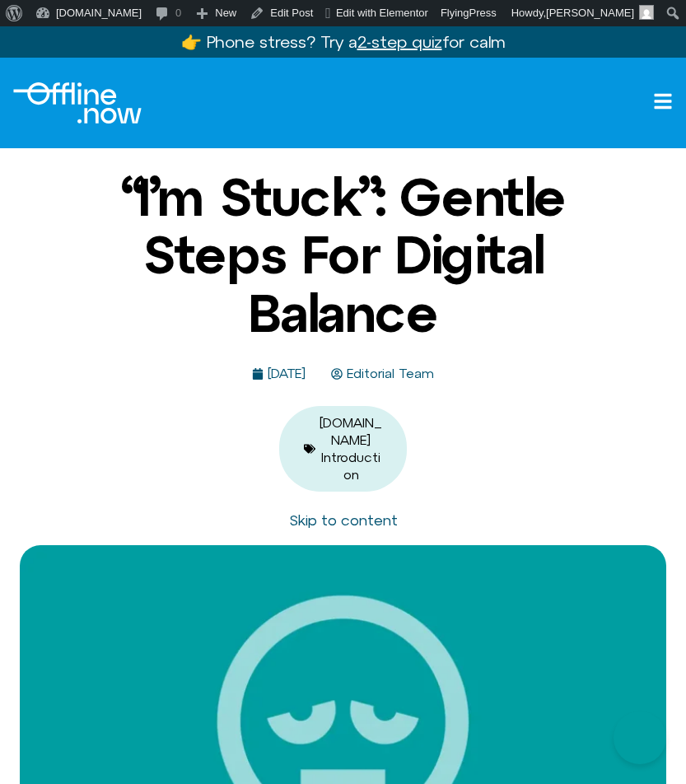 Image resolution: width=686 pixels, height=784 pixels. Describe the element at coordinates (382, 373) in the screenshot. I see `a: Editorial Team` at that location.